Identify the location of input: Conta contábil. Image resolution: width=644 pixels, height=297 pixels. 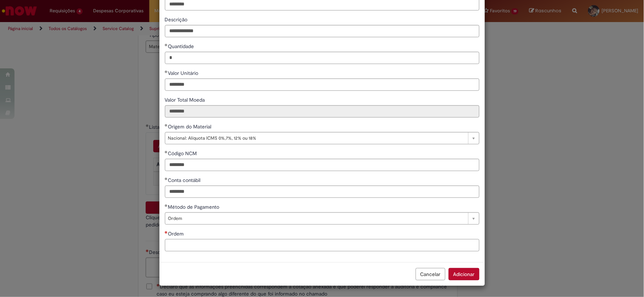
(322, 192).